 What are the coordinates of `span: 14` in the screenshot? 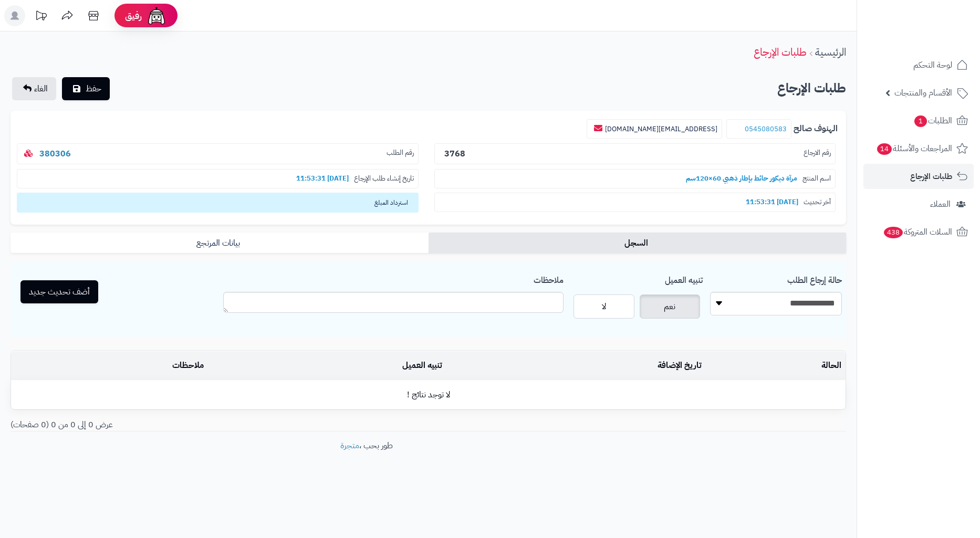 It's located at (884, 149).